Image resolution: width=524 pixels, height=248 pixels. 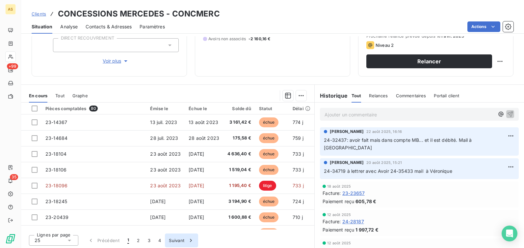 I want to click on button: Actions, so click(x=484, y=27).